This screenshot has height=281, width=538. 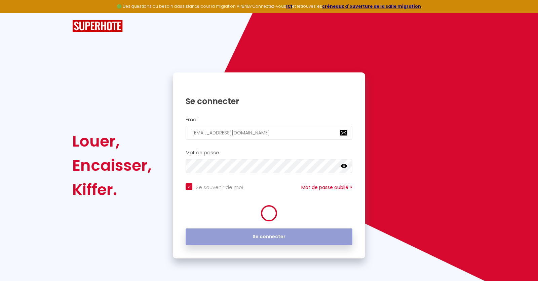 I want to click on strong: créneaux d'ouverture de la salle migration, so click(x=372, y=6).